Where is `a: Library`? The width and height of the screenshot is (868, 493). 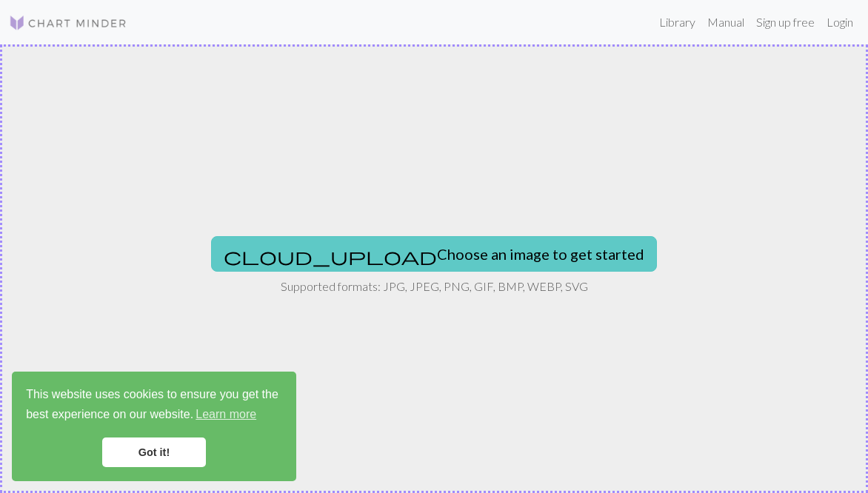 a: Library is located at coordinates (677, 22).